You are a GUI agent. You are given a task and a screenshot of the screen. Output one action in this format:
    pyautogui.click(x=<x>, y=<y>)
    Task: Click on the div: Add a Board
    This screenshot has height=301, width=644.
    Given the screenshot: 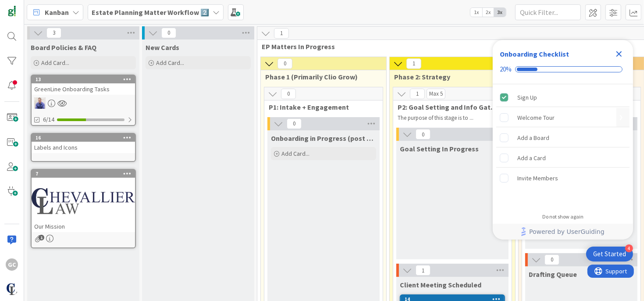 What is the action you would take?
    pyautogui.click(x=533, y=138)
    